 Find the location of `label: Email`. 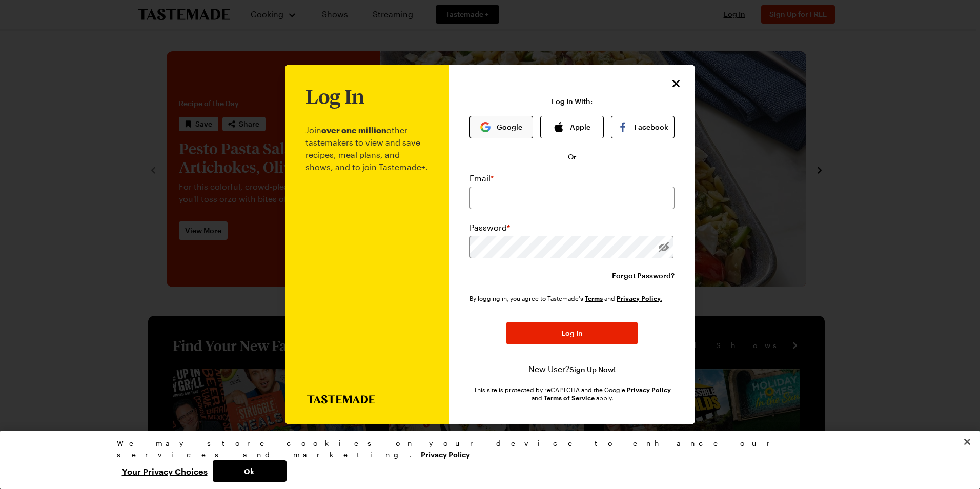

label: Email is located at coordinates (481, 178).